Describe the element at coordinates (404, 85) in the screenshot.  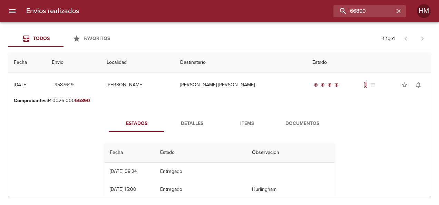
I see `span: star_border` at that location.